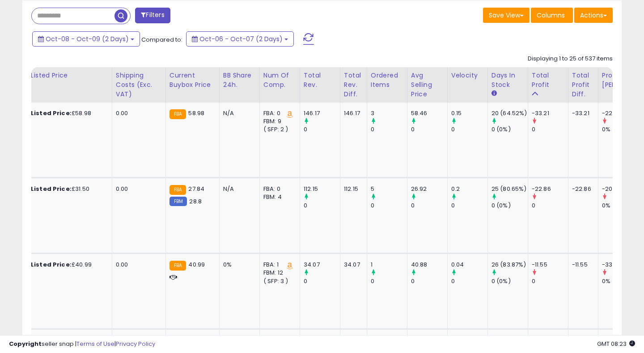 The width and height of the screenshot is (644, 353). What do you see at coordinates (25, 344) in the screenshot?
I see `strong: Copyright` at bounding box center [25, 344].